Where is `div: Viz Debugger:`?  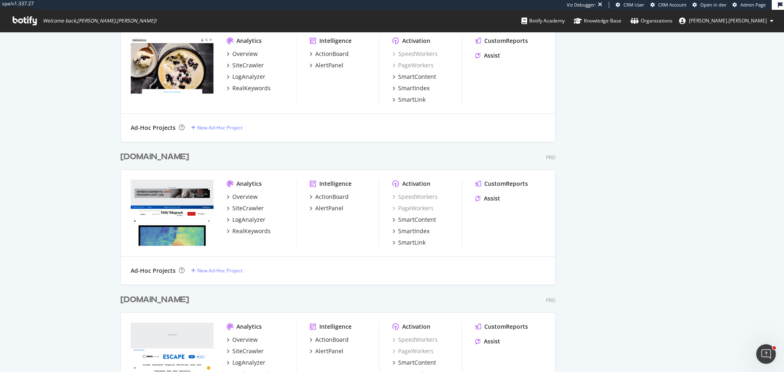 div: Viz Debugger: is located at coordinates (581, 5).